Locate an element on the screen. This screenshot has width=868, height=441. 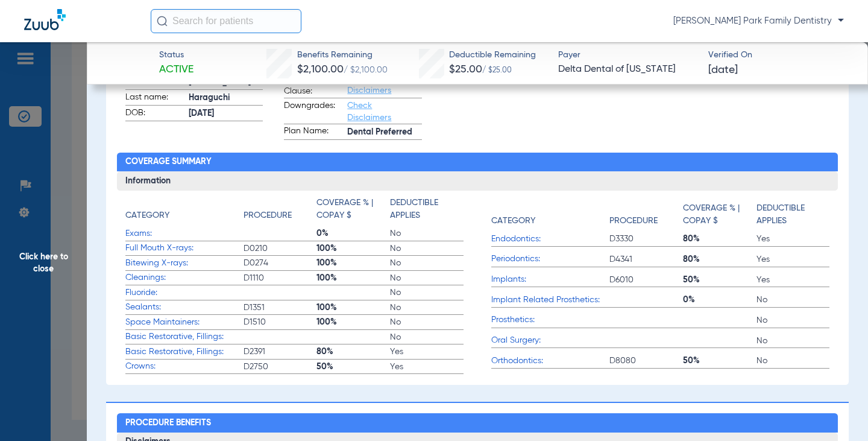
span: Plan Name: is located at coordinates (313, 132).